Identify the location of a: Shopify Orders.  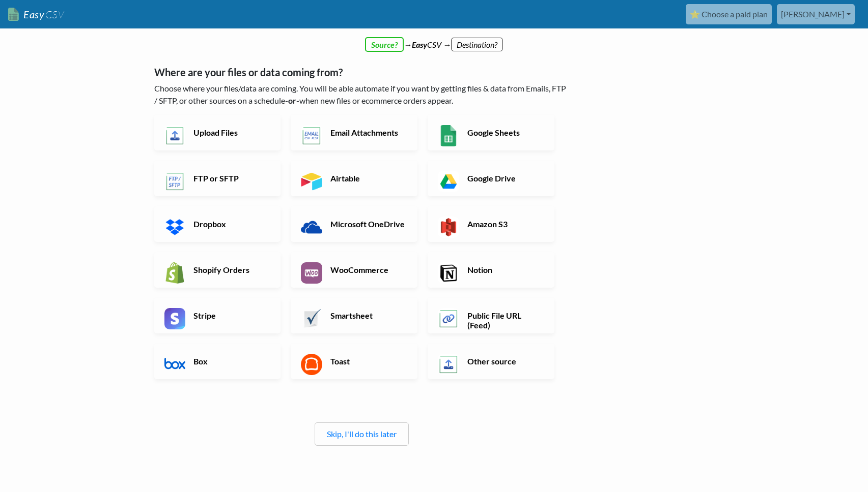
(217, 270).